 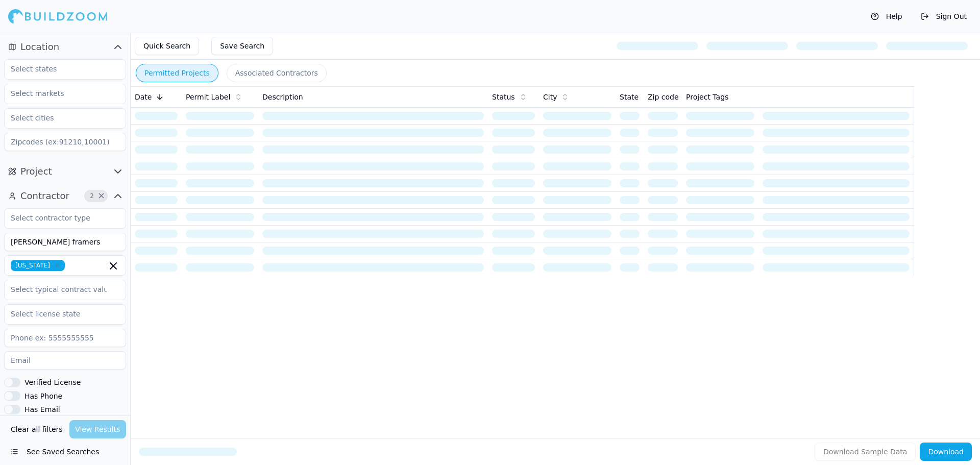 What do you see at coordinates (92, 196) in the screenshot?
I see `span: 2` at bounding box center [92, 196].